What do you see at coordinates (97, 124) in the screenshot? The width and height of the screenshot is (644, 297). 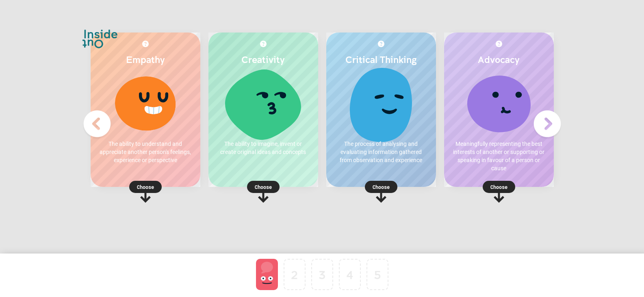 I see `img: Previous` at bounding box center [97, 124].